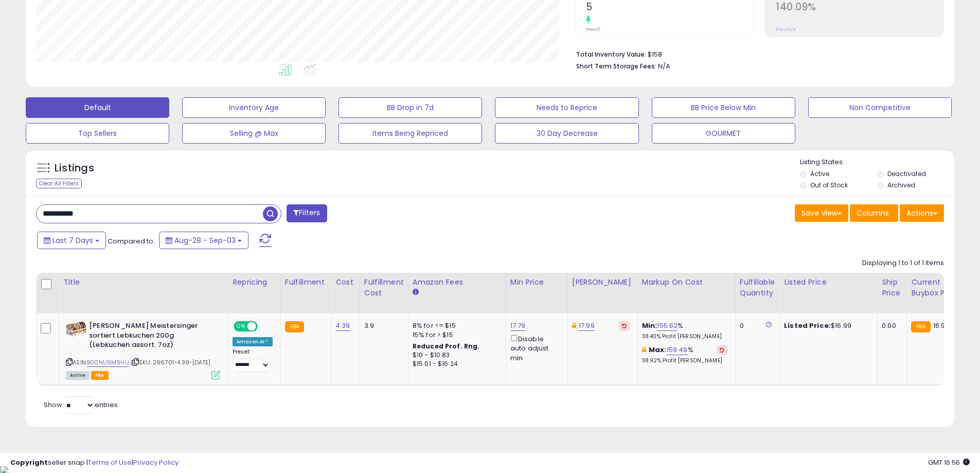 This screenshot has height=473, width=980. What do you see at coordinates (828, 185) in the screenshot?
I see `label: Out of Stock` at bounding box center [828, 185].